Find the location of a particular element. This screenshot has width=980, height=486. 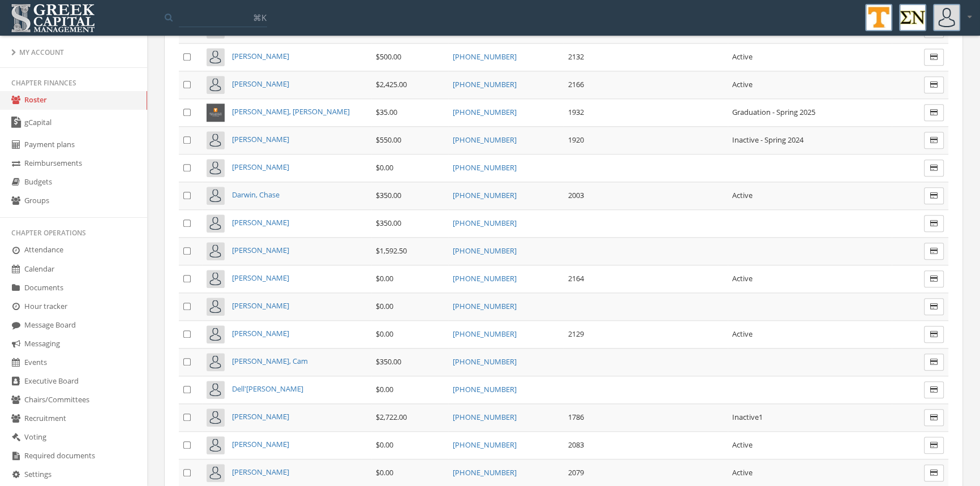

span: Darwin, Chase is located at coordinates (256, 195).